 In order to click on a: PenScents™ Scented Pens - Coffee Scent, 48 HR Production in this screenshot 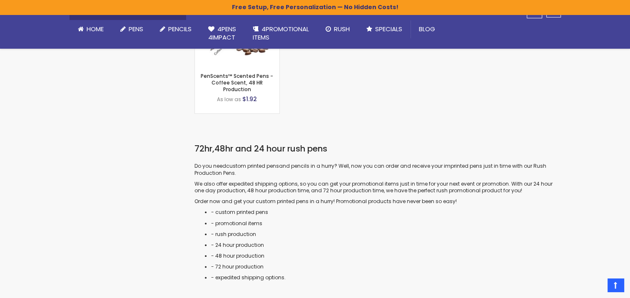, I will do `click(237, 82)`.